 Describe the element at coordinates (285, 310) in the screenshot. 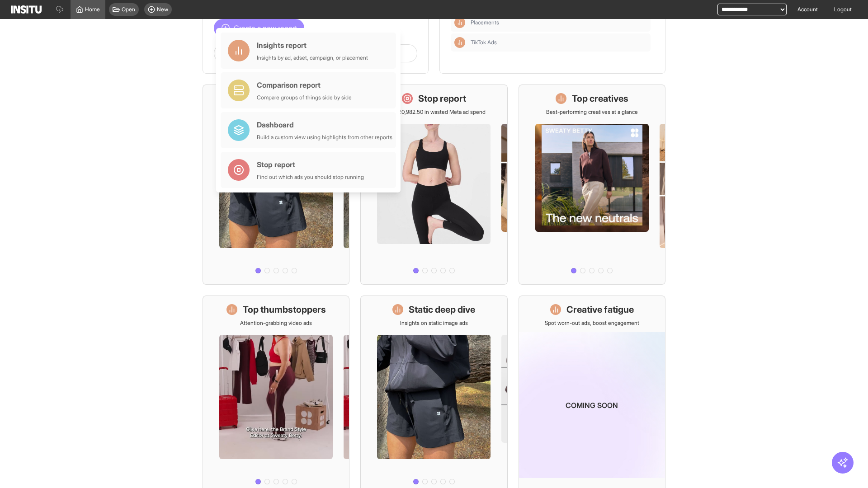

I see `h1: Top thumbstoppers` at that location.